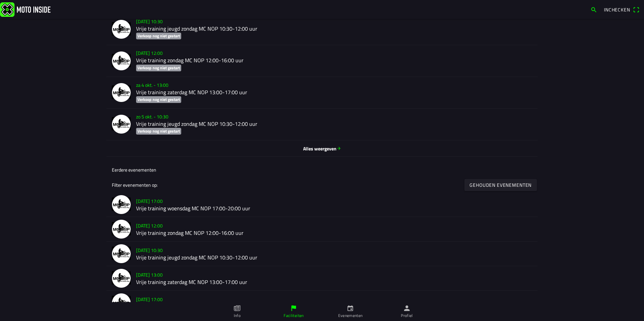 This screenshot has height=321, width=644. What do you see at coordinates (293, 316) in the screenshot?
I see `ion-label: Faciliteiten` at bounding box center [293, 316].